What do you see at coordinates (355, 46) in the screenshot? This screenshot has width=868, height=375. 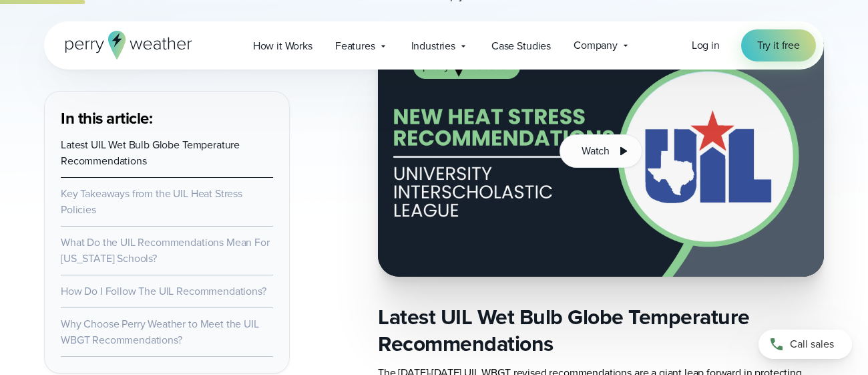 I see `span: Features` at bounding box center [355, 46].